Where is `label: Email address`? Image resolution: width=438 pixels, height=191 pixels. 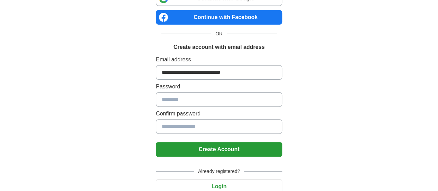
label: Email address is located at coordinates (219, 60).